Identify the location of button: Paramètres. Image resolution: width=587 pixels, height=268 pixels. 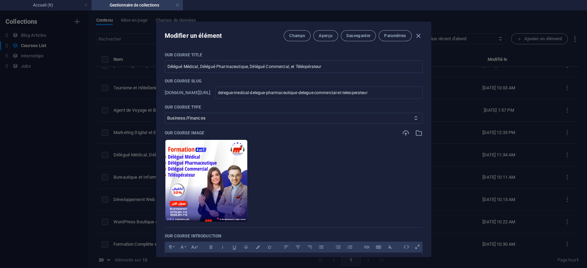
(395, 36).